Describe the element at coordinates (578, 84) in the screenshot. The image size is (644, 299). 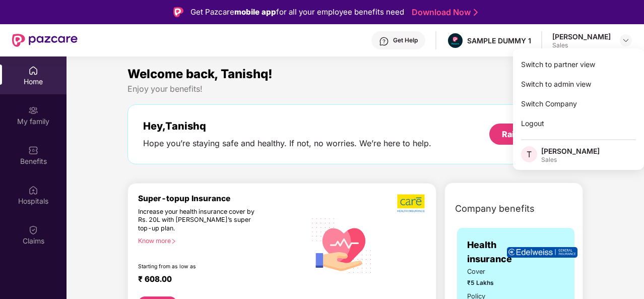
I see `div: Switch to admin view` at that location.